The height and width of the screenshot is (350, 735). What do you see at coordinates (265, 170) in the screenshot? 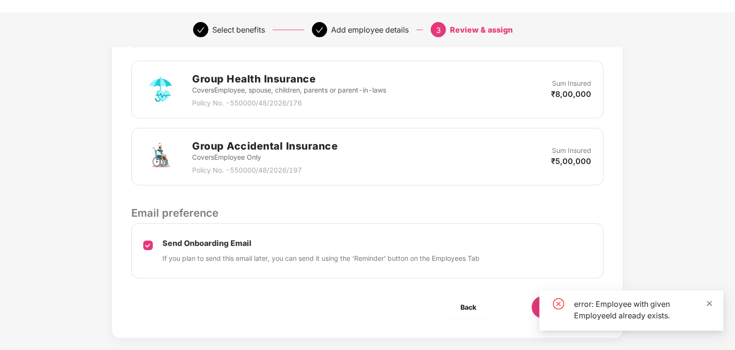
I see `p: Policy No. - 550000/48/2026/197` at bounding box center [265, 170].